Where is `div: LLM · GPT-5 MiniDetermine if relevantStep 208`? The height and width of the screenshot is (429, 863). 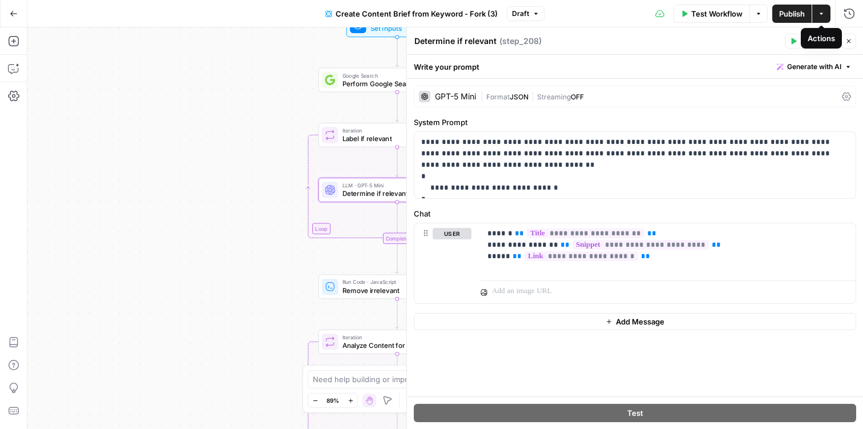
div: LLM · GPT-5 MiniDetermine if relevantStep 208 is located at coordinates (397, 190).